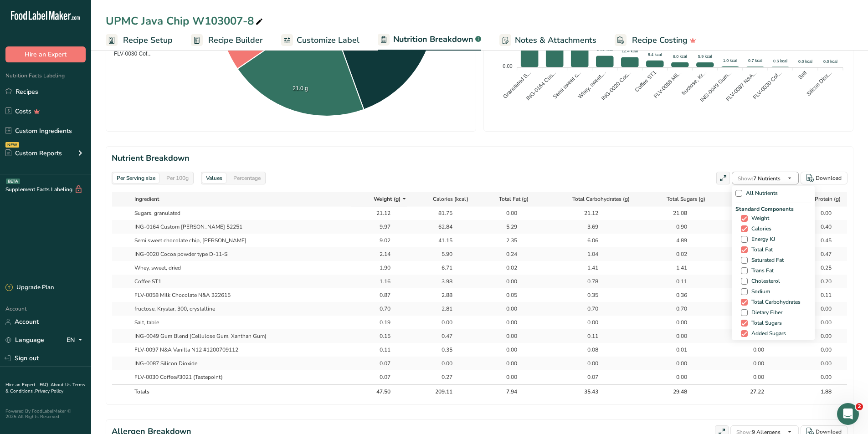 The height and width of the screenshot is (434, 868). I want to click on div: NEW, so click(12, 145).